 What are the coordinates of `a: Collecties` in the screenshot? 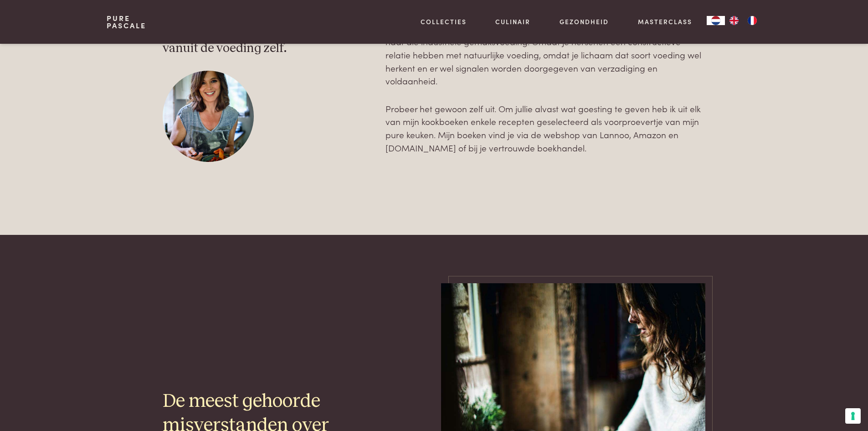 It's located at (443, 21).